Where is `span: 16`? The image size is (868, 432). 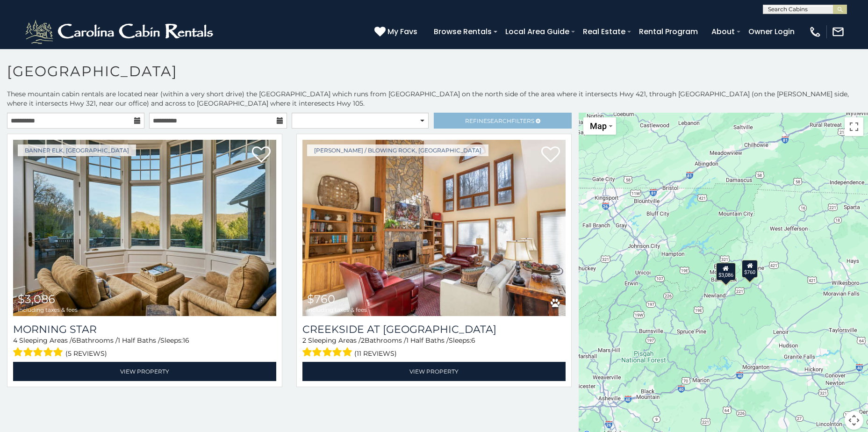 span: 16 is located at coordinates (186, 340).